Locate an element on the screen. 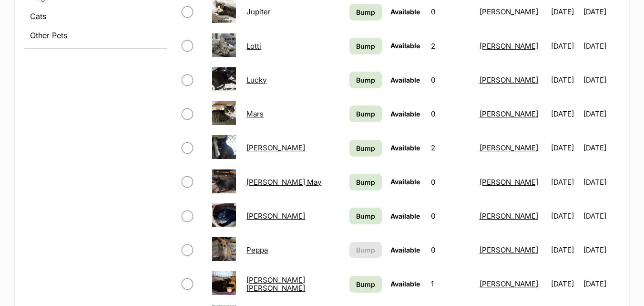 Image resolution: width=644 pixels, height=306 pixels. a: Other Pets is located at coordinates (96, 35).